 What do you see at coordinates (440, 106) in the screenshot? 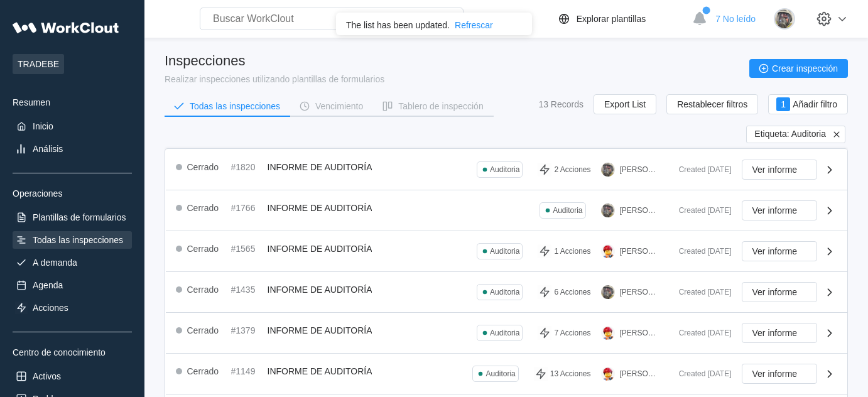
I see `div: Tablero de inspección` at bounding box center [440, 106].